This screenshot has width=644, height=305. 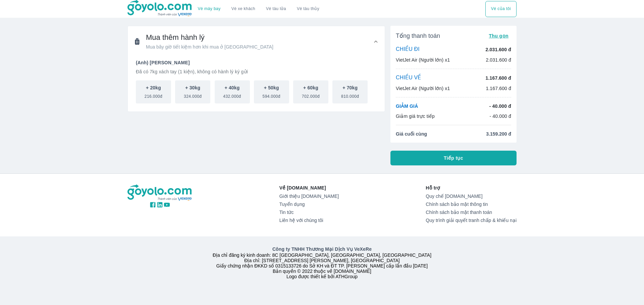 I want to click on button: + 60kg702.000đ, so click(x=310, y=92).